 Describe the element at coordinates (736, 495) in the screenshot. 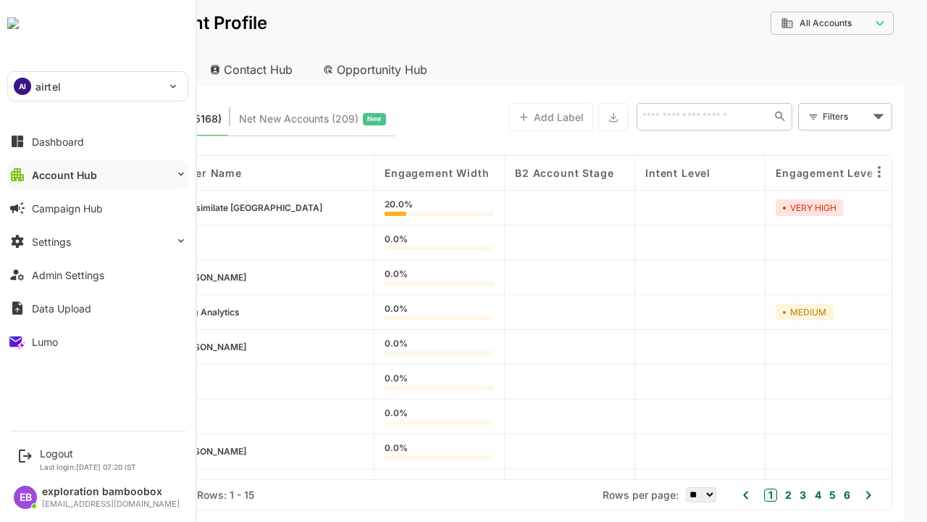

I see `button: 2` at that location.